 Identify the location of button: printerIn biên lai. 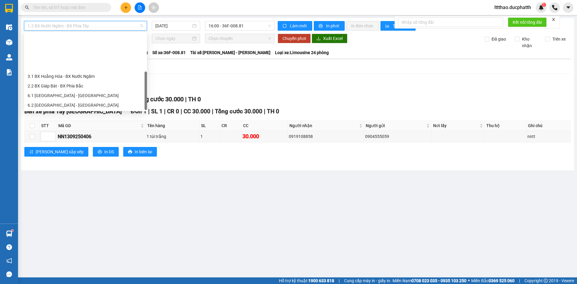
(140, 152).